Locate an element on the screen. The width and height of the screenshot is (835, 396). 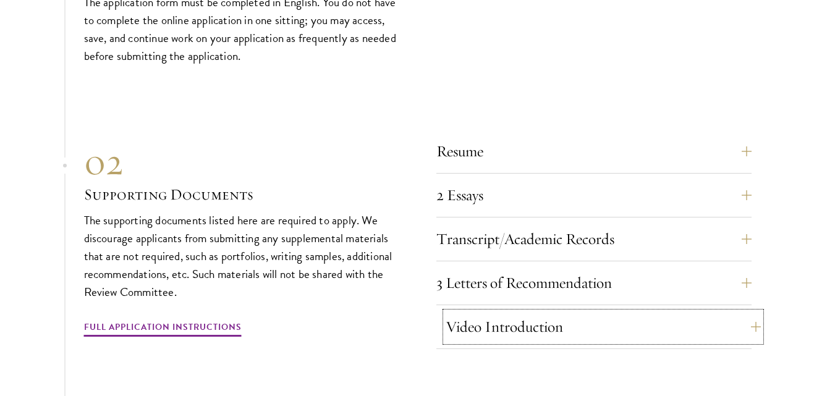
p: The supporting documents listed here are required to apply. We discourage applicants from submitt... is located at coordinates (242, 256).